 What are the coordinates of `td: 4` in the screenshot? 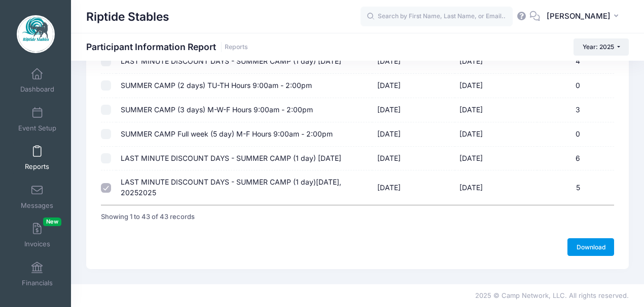 It's located at (575, 62).